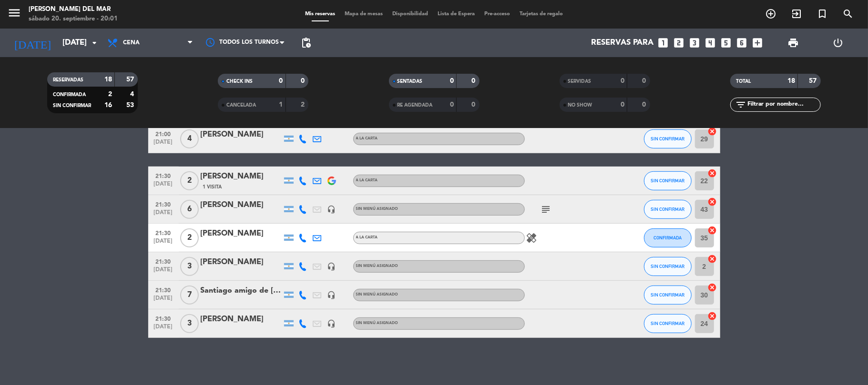  I want to click on img: google-logo.png, so click(332, 181).